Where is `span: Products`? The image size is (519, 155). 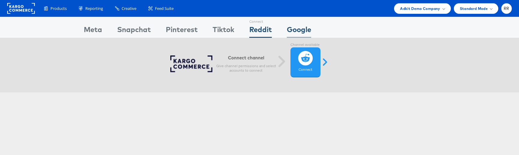
span: Products is located at coordinates (59, 8).